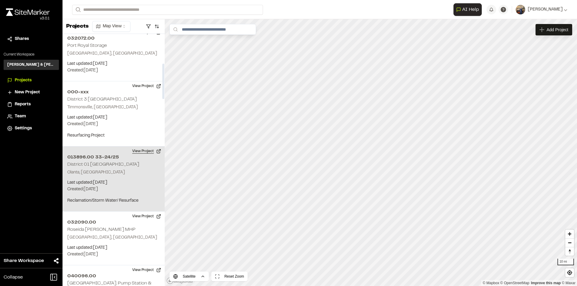  I want to click on span: Shares, so click(22, 39).